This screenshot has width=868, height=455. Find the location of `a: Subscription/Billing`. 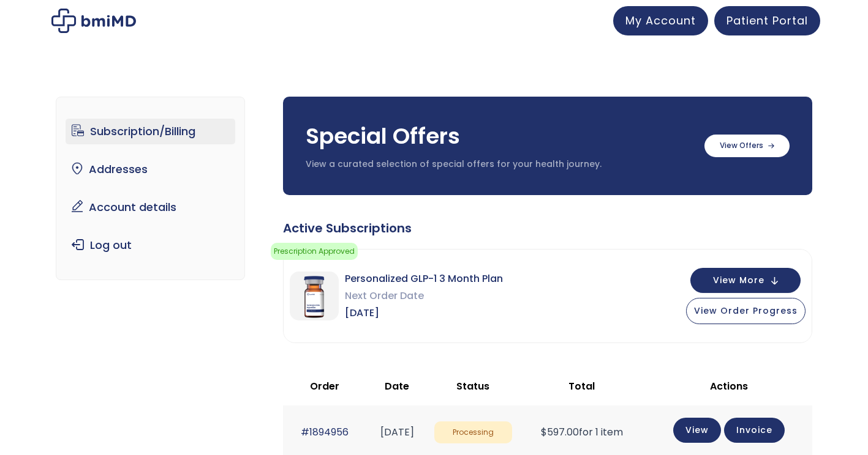

a: Subscription/Billing is located at coordinates (150, 132).